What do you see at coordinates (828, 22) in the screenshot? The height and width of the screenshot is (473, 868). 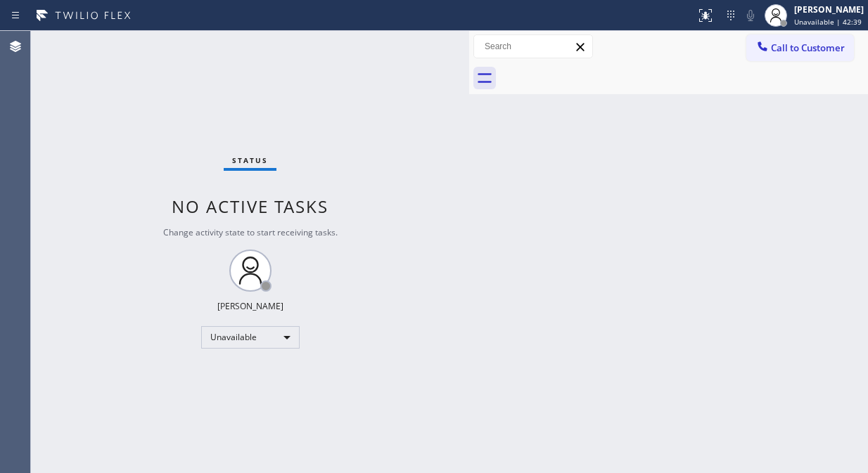 I see `span: Unavailable | 42:39` at bounding box center [828, 22].